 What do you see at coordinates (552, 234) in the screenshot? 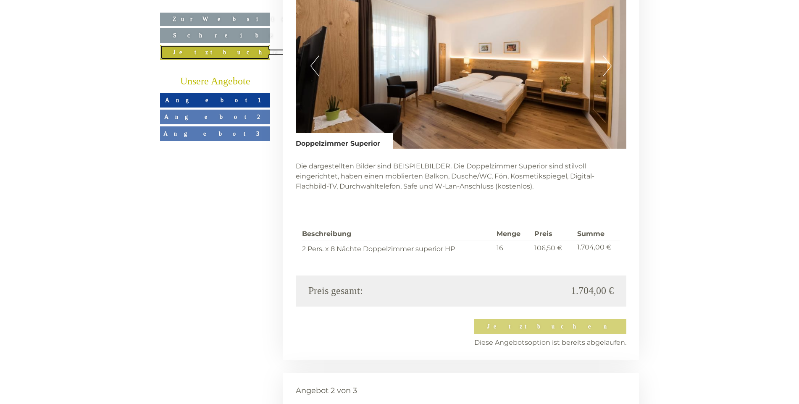
I see `th: Preis` at bounding box center [552, 234].